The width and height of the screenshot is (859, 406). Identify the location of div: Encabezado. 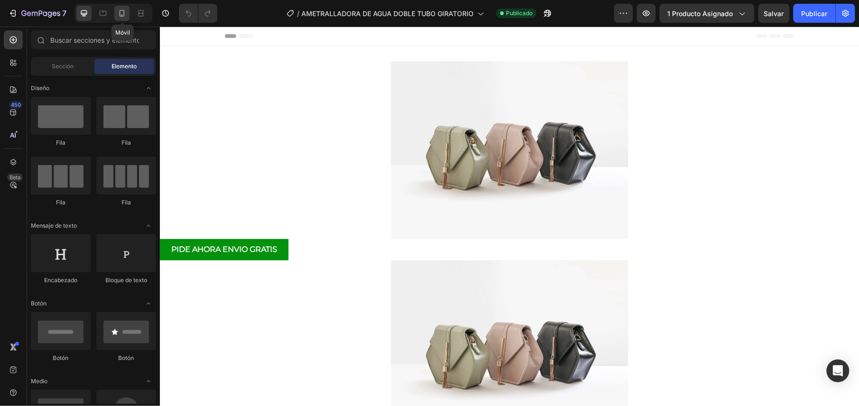
(61, 280).